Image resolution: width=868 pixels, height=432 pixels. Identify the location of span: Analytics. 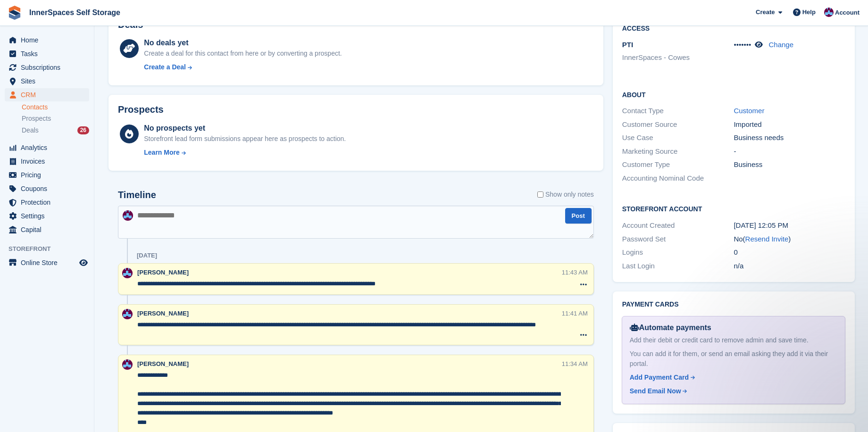
(49, 148).